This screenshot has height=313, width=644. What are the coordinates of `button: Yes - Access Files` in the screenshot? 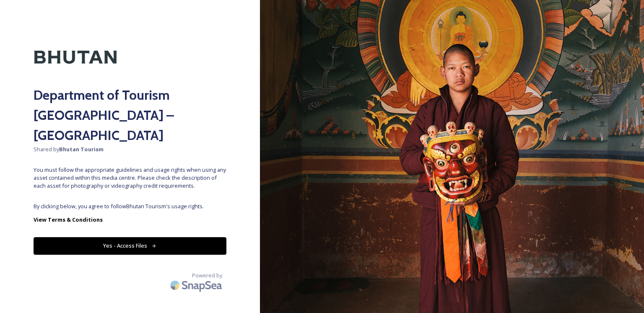 It's located at (130, 245).